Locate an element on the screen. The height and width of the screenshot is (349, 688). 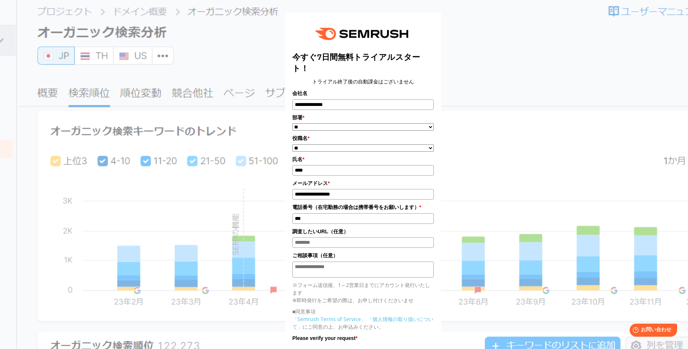
a: 「Semrush Terms of Service」 is located at coordinates (329, 319).